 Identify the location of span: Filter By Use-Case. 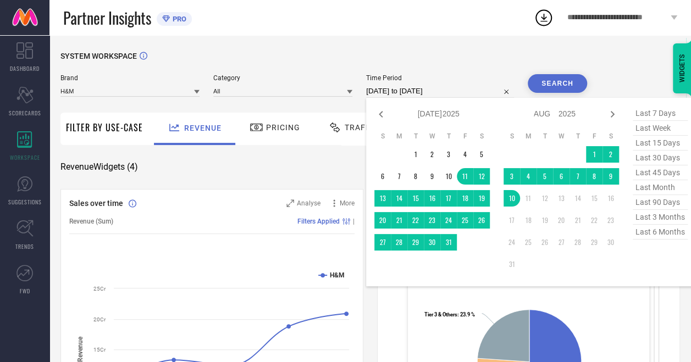
(104, 128).